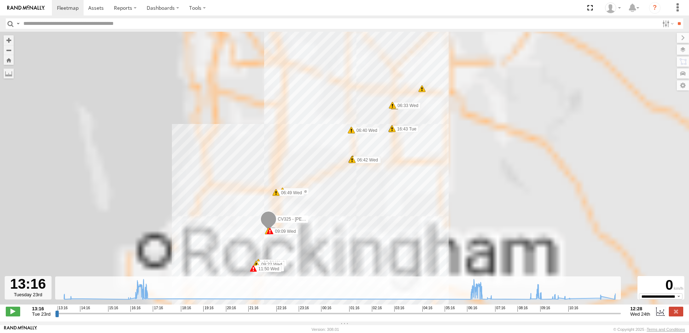 Image resolution: width=689 pixels, height=333 pixels. Describe the element at coordinates (661, 285) in the screenshot. I see `div: 0` at that location.